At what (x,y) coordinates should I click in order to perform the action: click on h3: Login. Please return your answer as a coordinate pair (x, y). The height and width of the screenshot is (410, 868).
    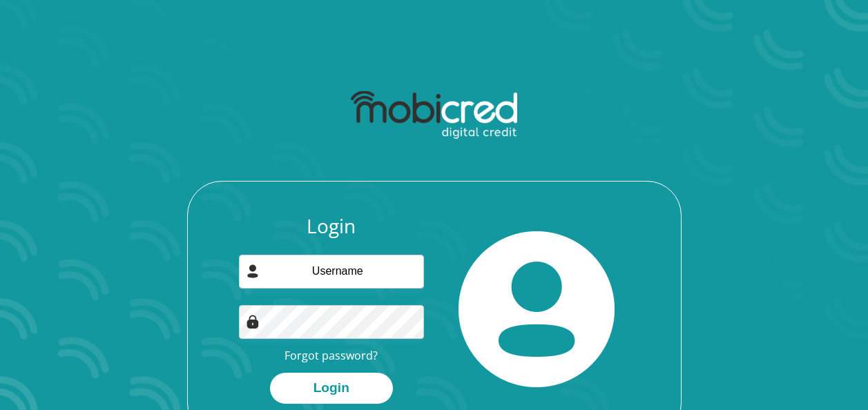
    Looking at the image, I should click on (331, 226).